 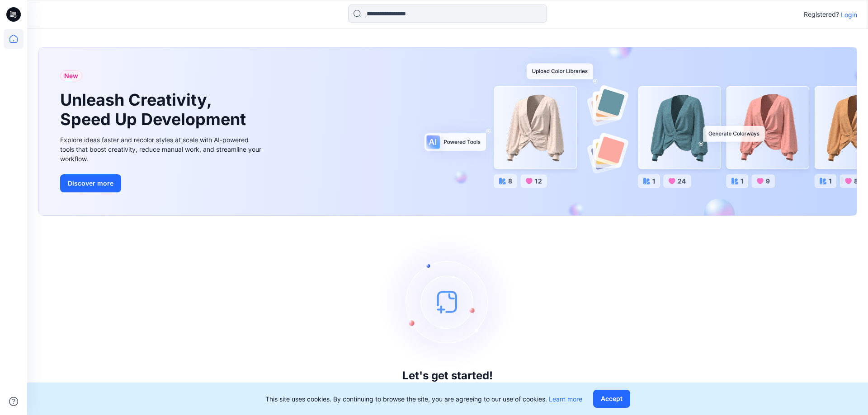 I want to click on p: This site uses cookies. By continuing to browse the site, you are agreeing to our use of cookies., so click(x=423, y=399).